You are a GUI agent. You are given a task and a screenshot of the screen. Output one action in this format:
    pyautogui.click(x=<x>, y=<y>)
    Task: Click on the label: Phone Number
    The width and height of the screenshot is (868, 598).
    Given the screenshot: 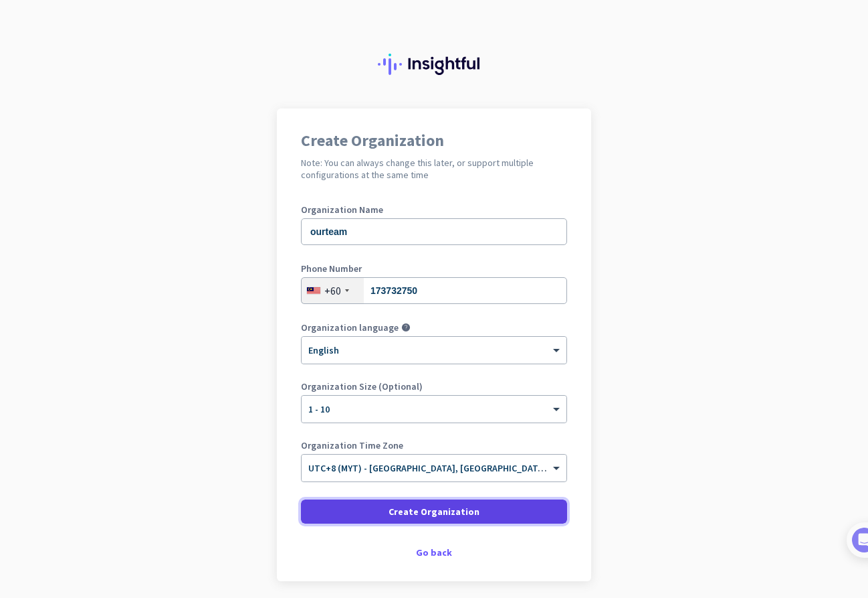 What is the action you would take?
    pyautogui.click(x=434, y=269)
    